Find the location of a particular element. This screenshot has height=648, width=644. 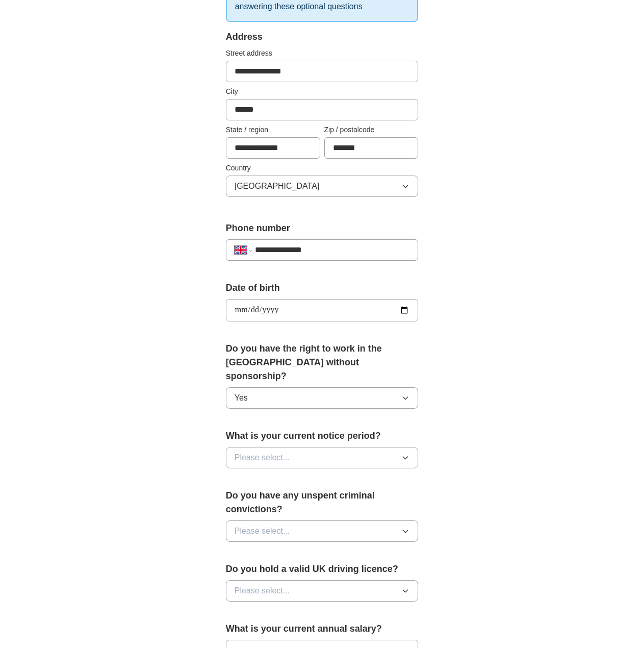

span: Yes is located at coordinates (242, 398).